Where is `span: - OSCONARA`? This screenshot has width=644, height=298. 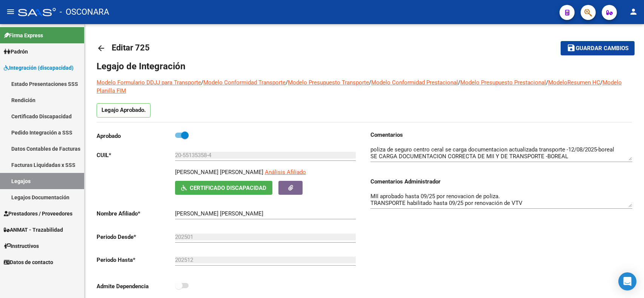
span: - OSCONARA is located at coordinates (84, 12).